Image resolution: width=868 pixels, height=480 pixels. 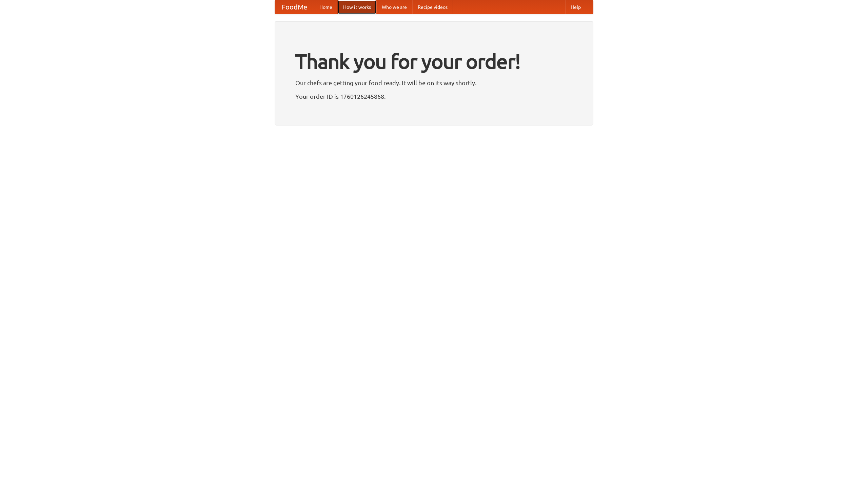 I want to click on a: Help, so click(x=576, y=7).